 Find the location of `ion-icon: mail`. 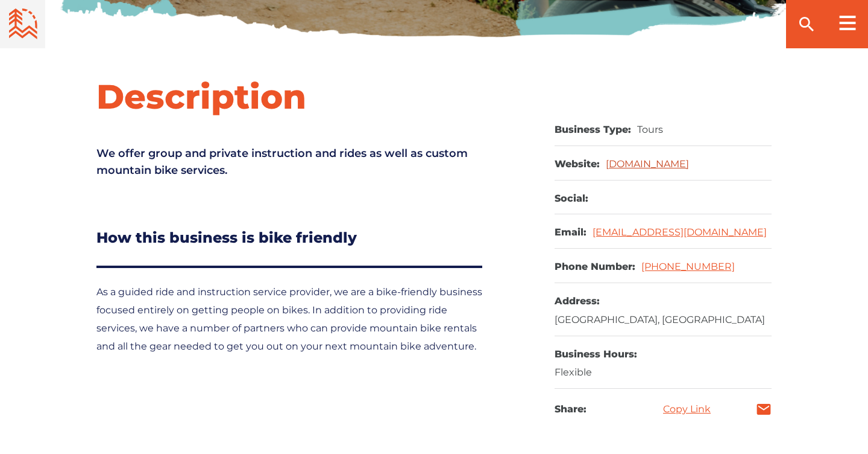

ion-icon: mail is located at coordinates (764, 409).